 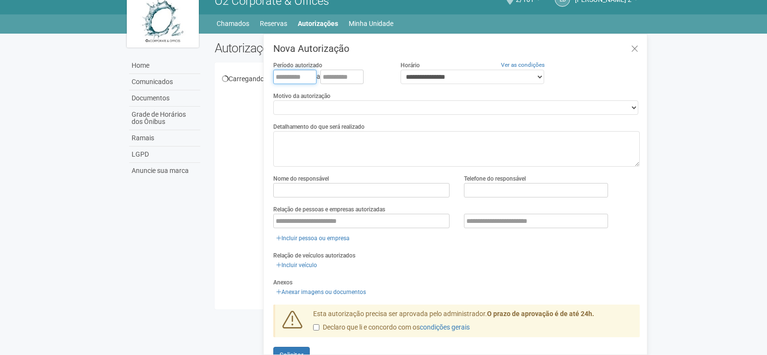 What do you see at coordinates (302, 96) in the screenshot?
I see `label: Motivo da autorização` at bounding box center [302, 96].